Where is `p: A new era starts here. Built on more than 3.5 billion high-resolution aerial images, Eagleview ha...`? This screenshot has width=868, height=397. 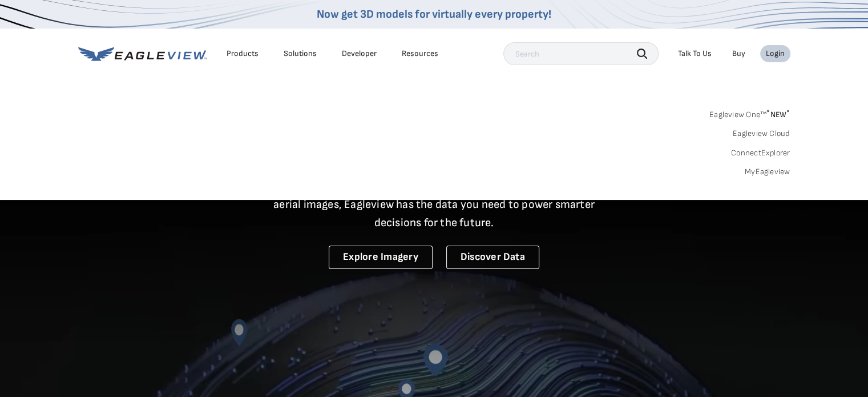
p: A new era starts here. Built on more than 3.5 billion high-resolution aerial images, Eagleview ha... is located at coordinates (434, 204).